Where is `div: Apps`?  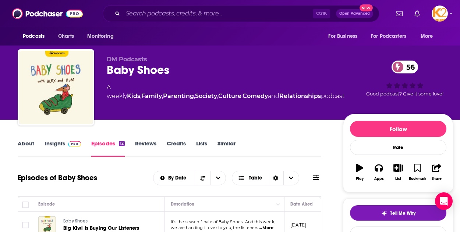 div: Apps is located at coordinates (379, 179).